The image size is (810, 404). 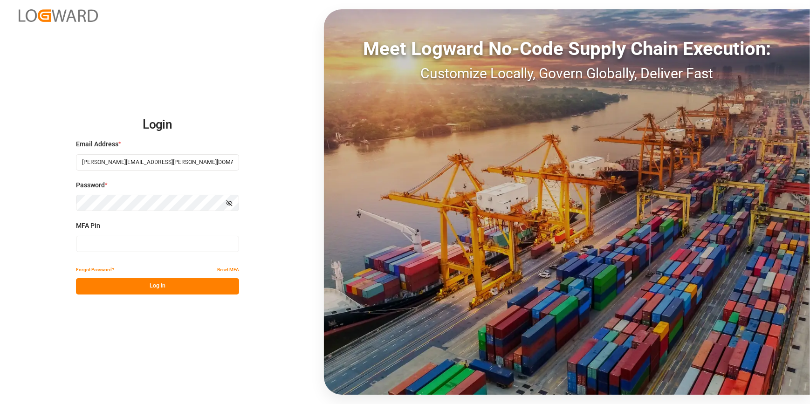 I want to click on div: Meet Logward No-Code Supply Chain Execution:, so click(x=567, y=49).